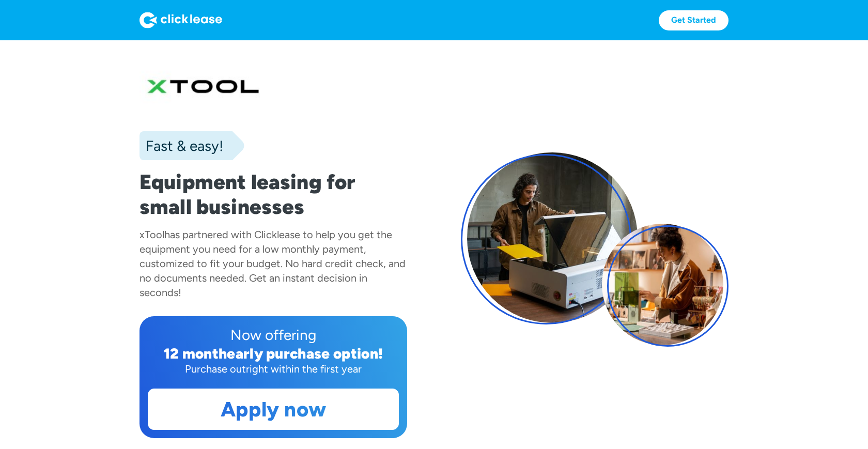 This screenshot has height=449, width=868. What do you see at coordinates (195, 354) in the screenshot?
I see `div: 12 month` at bounding box center [195, 354].